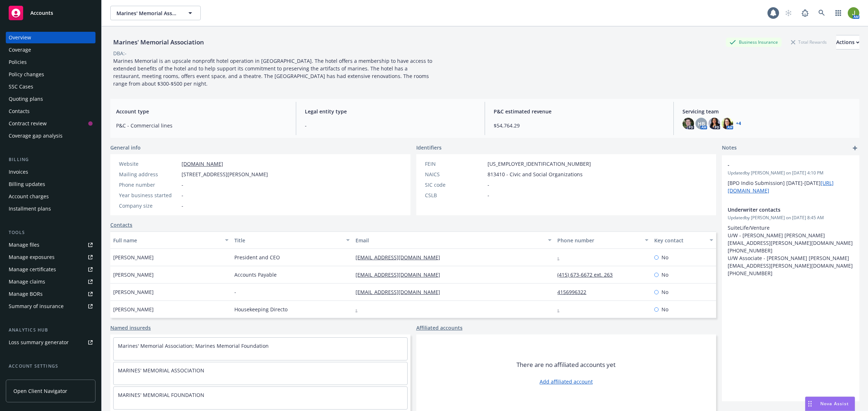 Image resolution: width=868 pixels, height=411 pixels. What do you see at coordinates (753, 42) in the screenshot?
I see `div: Business Insurance` at bounding box center [753, 42].